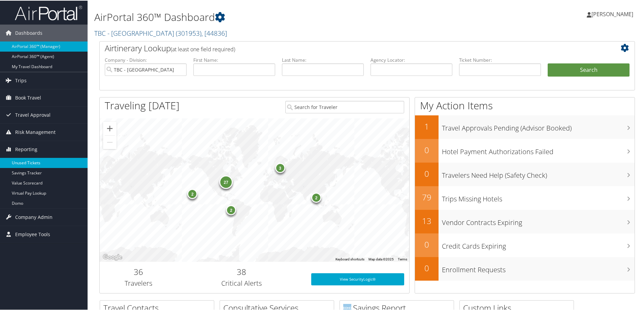 The height and width of the screenshot is (310, 644). What do you see at coordinates (538, 197) in the screenshot?
I see `h3: Trips Missing Hotels` at bounding box center [538, 197].